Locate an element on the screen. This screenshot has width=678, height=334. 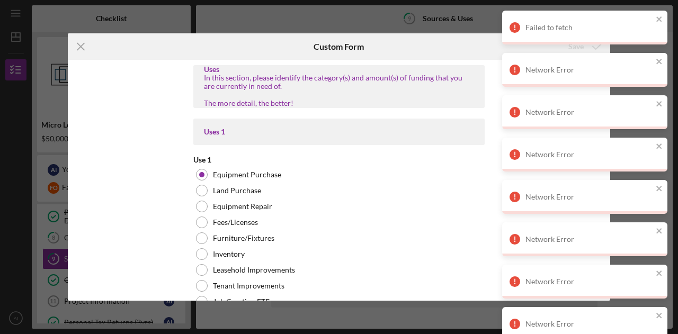
div: Uses 1 is located at coordinates (339, 132).